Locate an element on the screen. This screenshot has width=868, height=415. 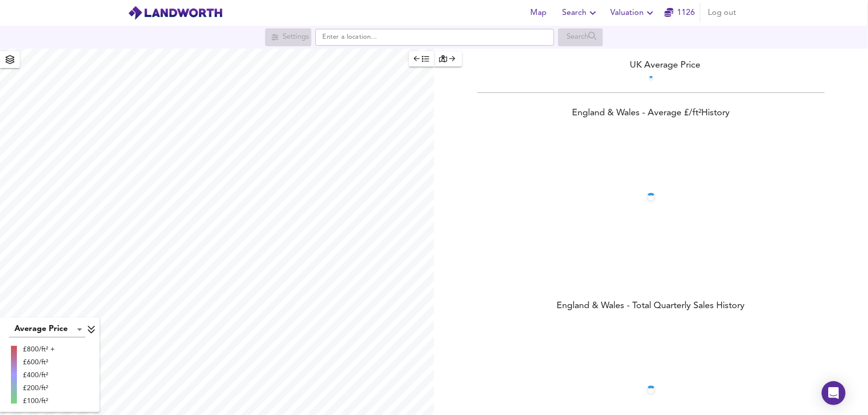
div: Average Price is located at coordinates (47, 330).